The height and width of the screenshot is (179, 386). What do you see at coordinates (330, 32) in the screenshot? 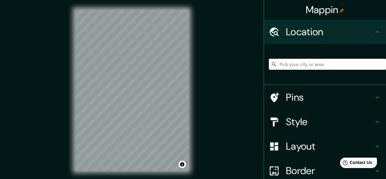
I see `h4: Location` at bounding box center [330, 32].